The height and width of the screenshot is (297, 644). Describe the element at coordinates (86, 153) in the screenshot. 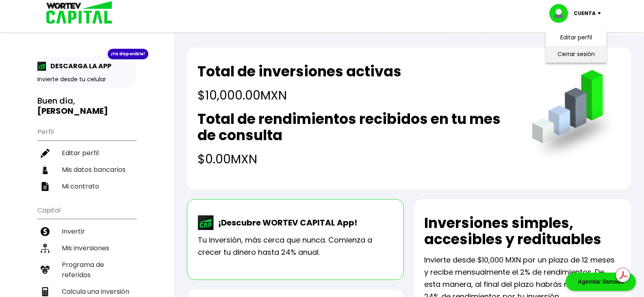

I see `li: Editar perfil` at that location.